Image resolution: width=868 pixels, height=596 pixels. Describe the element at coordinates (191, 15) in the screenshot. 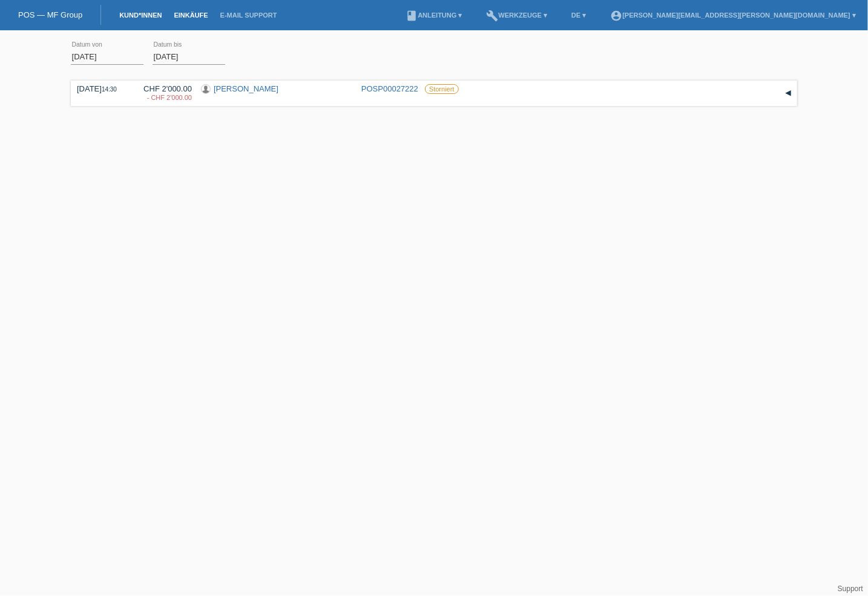

I see `a: Einkäufe` at that location.